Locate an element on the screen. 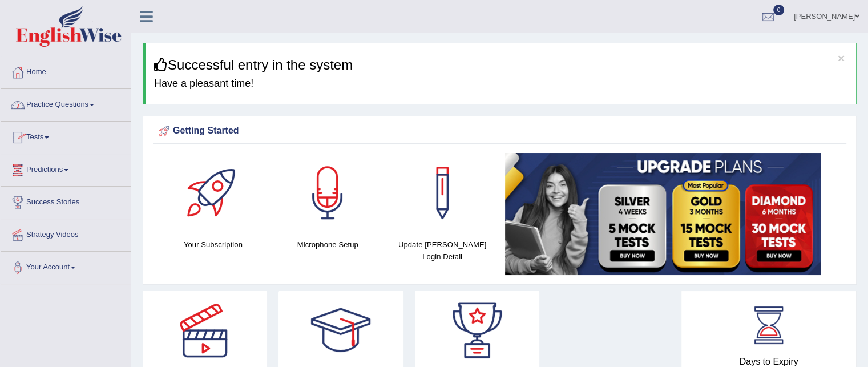  a: Home is located at coordinates (65, 71).